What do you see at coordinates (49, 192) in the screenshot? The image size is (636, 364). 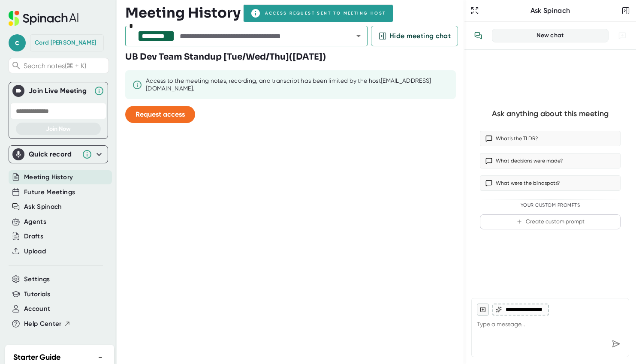 I see `button: Future Meetings` at bounding box center [49, 192].